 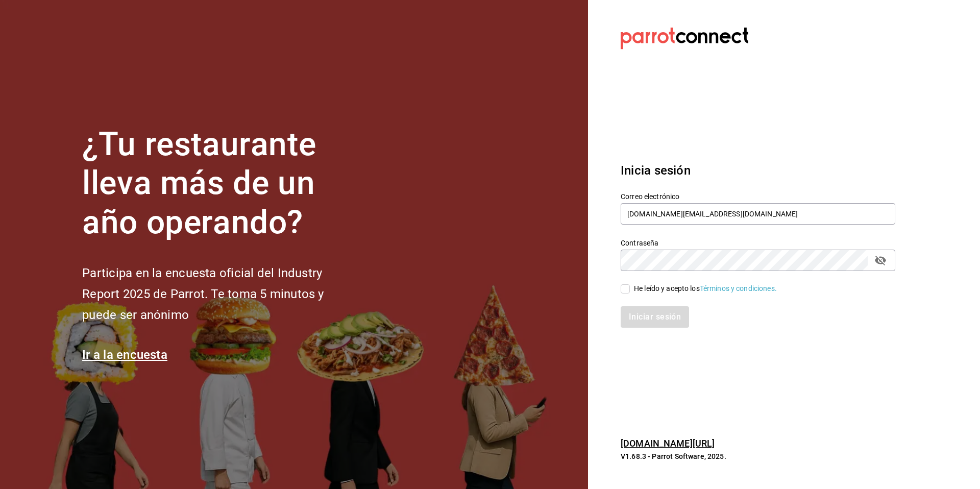 What do you see at coordinates (738, 288) in the screenshot?
I see `a: Términos y condiciones.` at bounding box center [738, 288].